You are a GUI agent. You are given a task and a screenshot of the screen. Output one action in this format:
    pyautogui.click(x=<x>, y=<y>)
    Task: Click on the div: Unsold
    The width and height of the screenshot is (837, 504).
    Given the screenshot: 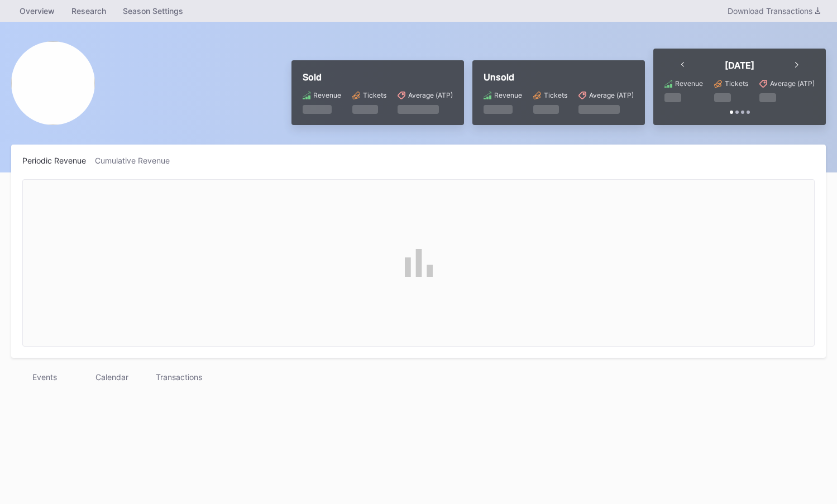 What is the action you would take?
    pyautogui.click(x=559, y=77)
    